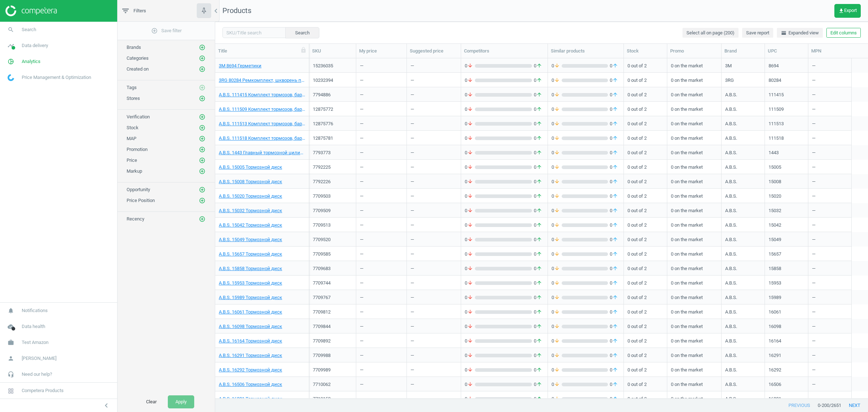 The width and height of the screenshot is (868, 412). What do you see at coordinates (166, 30) in the screenshot?
I see `span: Save filter` at bounding box center [166, 30].